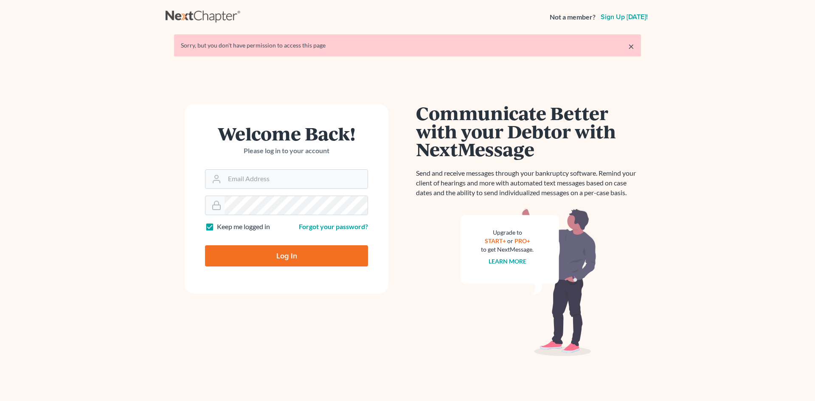  Describe the element at coordinates (528, 183) in the screenshot. I see `p: Send and receive messages through your bankruptcy software. Remind your client of hearings and mo...` at that location.